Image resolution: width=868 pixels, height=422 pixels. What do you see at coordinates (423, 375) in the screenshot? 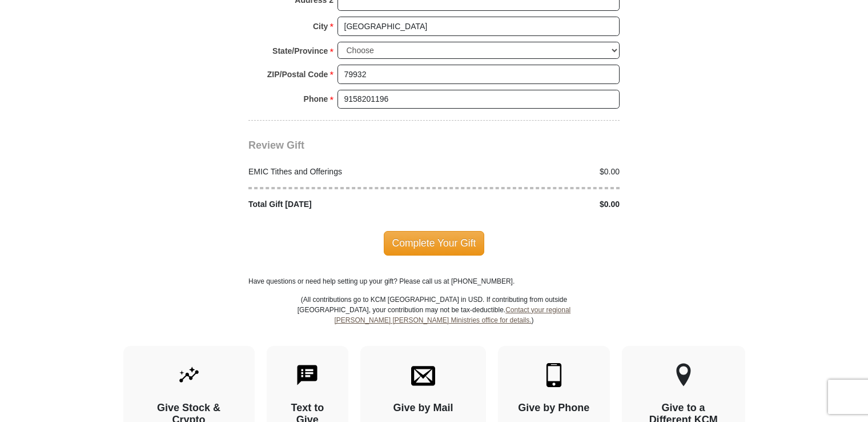
I see `img: envelope.svg` at bounding box center [423, 375].